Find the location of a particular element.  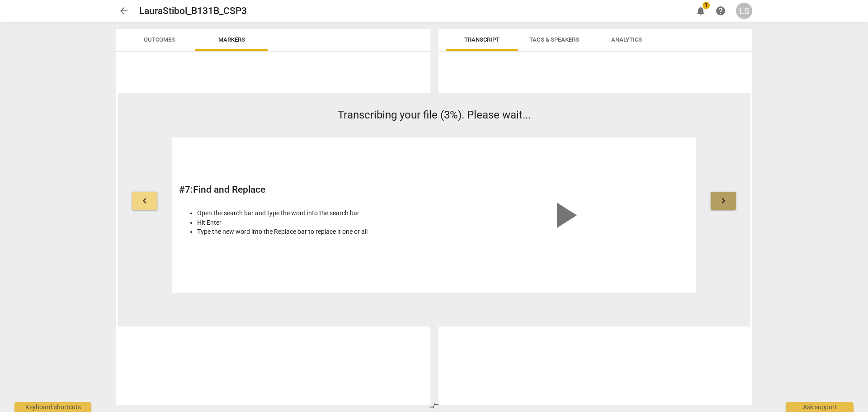

span: Transcribing your file (3%). Please wait... is located at coordinates (434, 115).